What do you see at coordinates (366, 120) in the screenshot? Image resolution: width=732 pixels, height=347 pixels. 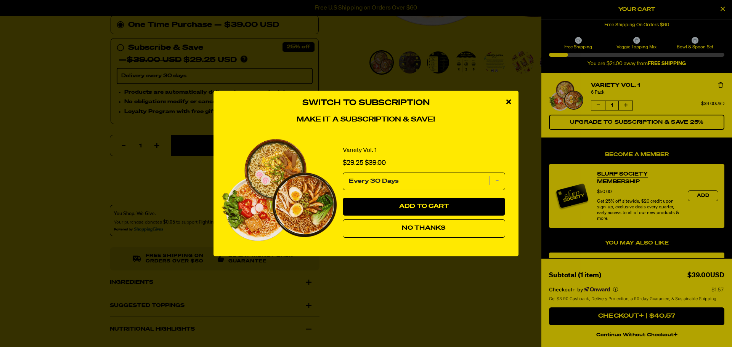 I see `h4: Make it a subscription & save!` at bounding box center [366, 120].